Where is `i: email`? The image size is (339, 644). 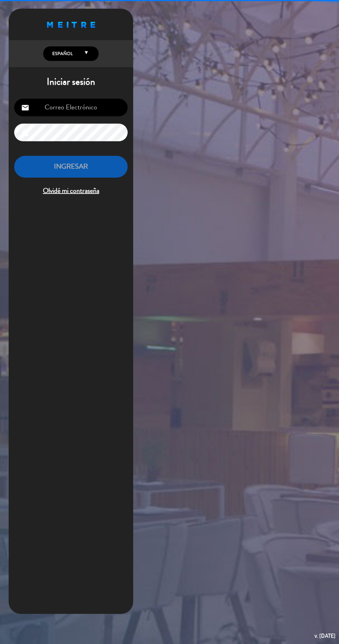
i: email is located at coordinates (25, 108).